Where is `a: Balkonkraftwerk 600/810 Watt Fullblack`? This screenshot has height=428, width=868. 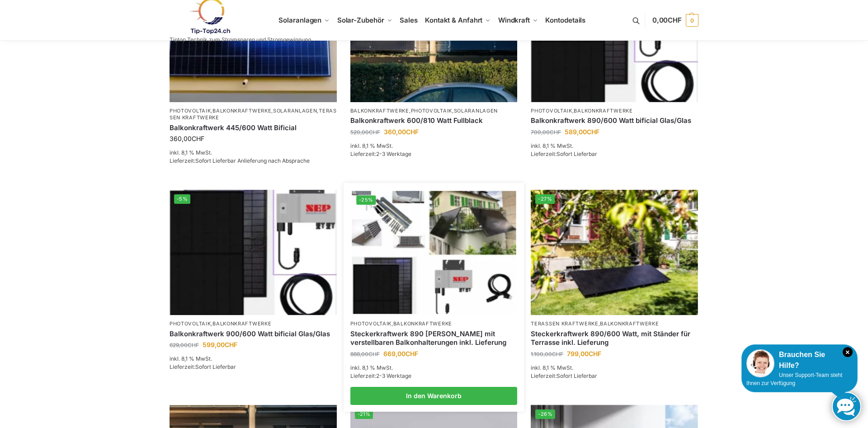
a: Balkonkraftwerk 600/810 Watt Fullblack is located at coordinates (434, 120).